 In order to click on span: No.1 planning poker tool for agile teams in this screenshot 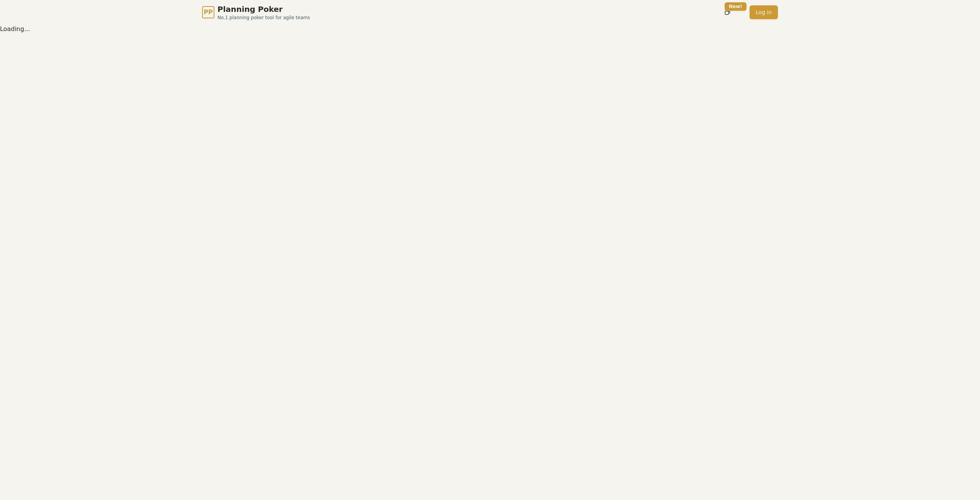, I will do `click(263, 17)`.